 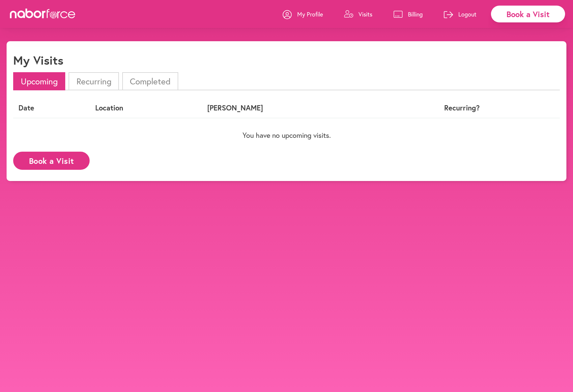 I want to click on a: My Profile, so click(x=303, y=14).